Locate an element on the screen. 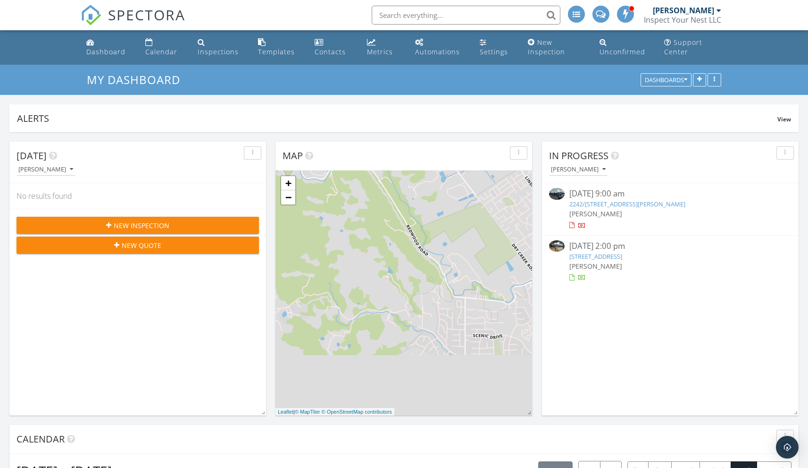 Image resolution: width=808 pixels, height=468 pixels. a: Metrics is located at coordinates (384, 47).